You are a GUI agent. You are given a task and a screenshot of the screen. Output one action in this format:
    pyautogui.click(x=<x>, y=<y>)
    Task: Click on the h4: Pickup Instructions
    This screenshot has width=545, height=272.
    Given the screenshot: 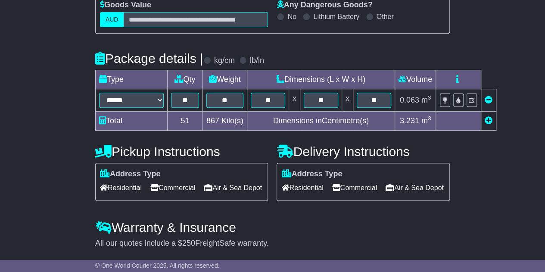 What is the action you would take?
    pyautogui.click(x=182, y=151)
    